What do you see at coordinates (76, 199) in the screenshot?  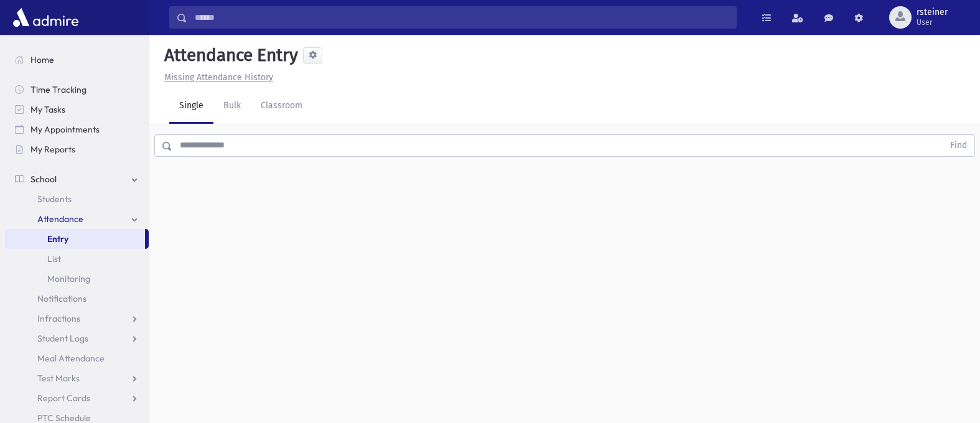 I see `a: Students` at bounding box center [76, 199].